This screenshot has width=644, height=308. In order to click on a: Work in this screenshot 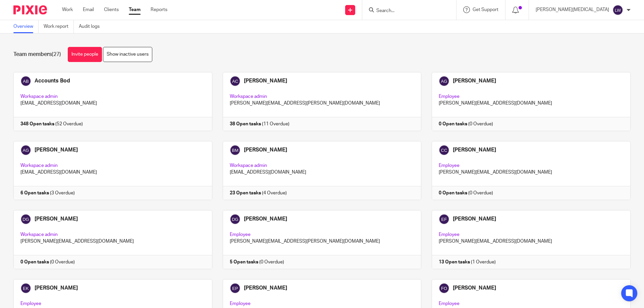, I will do `click(67, 10)`.